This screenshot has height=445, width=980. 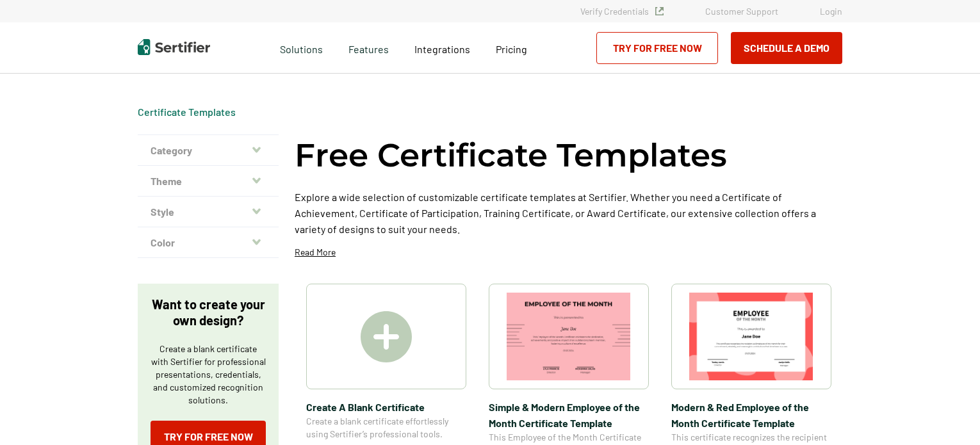 I want to click on a: Verify Credentials, so click(x=622, y=11).